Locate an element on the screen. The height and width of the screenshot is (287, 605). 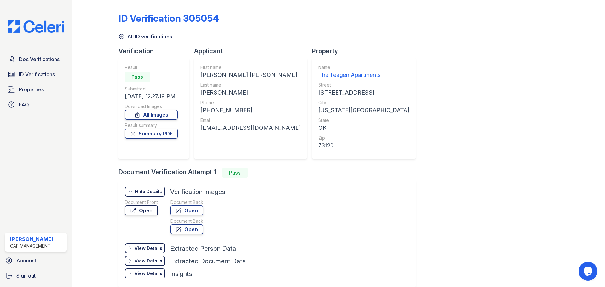
div: Email is located at coordinates (251, 120).